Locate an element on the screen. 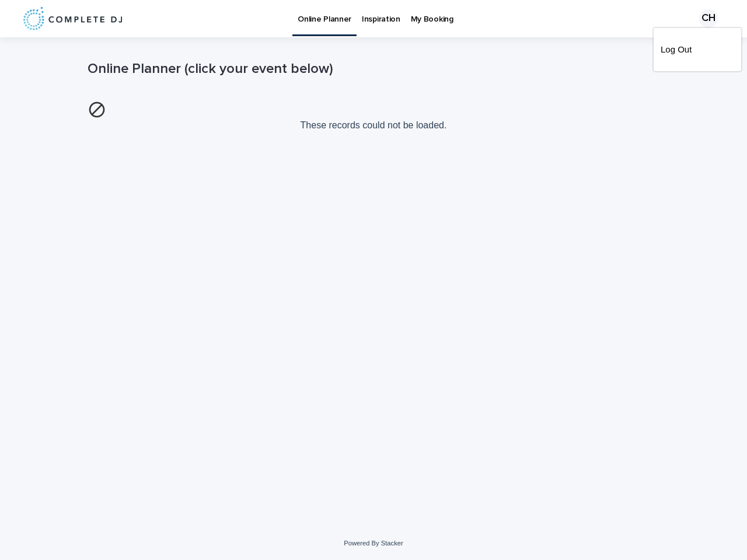 The height and width of the screenshot is (560, 747). img: cancel-2 is located at coordinates (97, 110).